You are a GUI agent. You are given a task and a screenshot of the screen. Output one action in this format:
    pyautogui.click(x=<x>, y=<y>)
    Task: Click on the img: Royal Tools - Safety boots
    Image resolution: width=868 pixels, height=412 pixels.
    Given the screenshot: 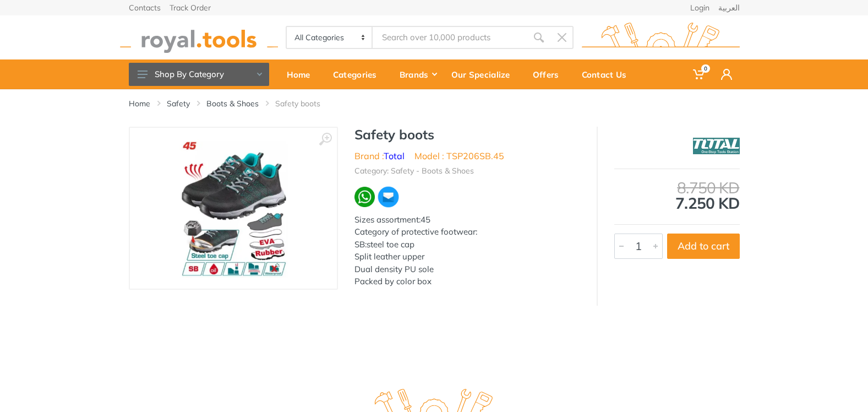 What is the action you would take?
    pyautogui.click(x=234, y=208)
    